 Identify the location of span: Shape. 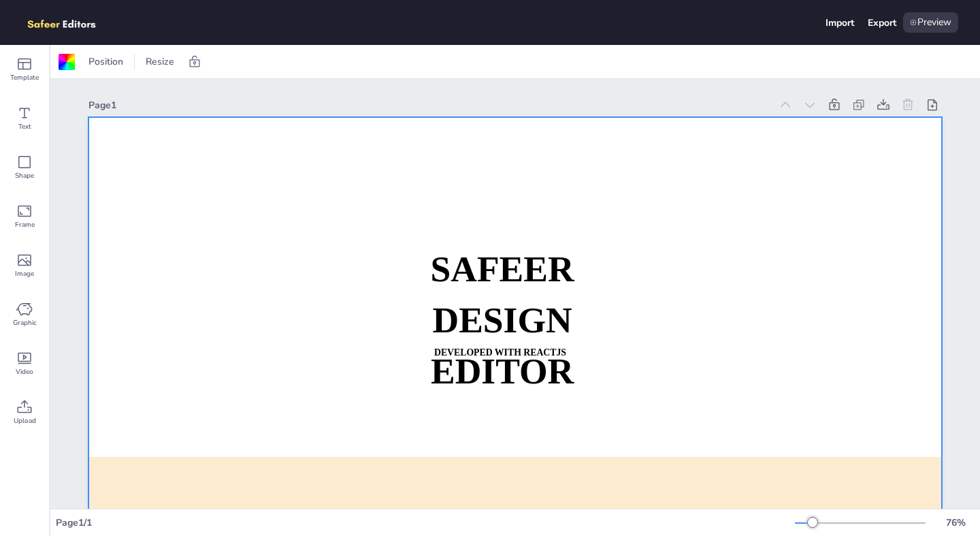
(24, 176).